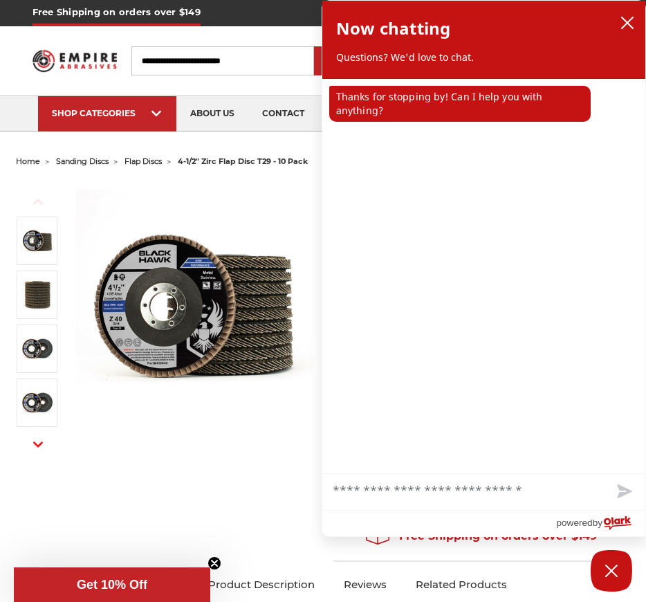 The height and width of the screenshot is (602, 646). Describe the element at coordinates (143, 161) in the screenshot. I see `span: flap discs` at that location.